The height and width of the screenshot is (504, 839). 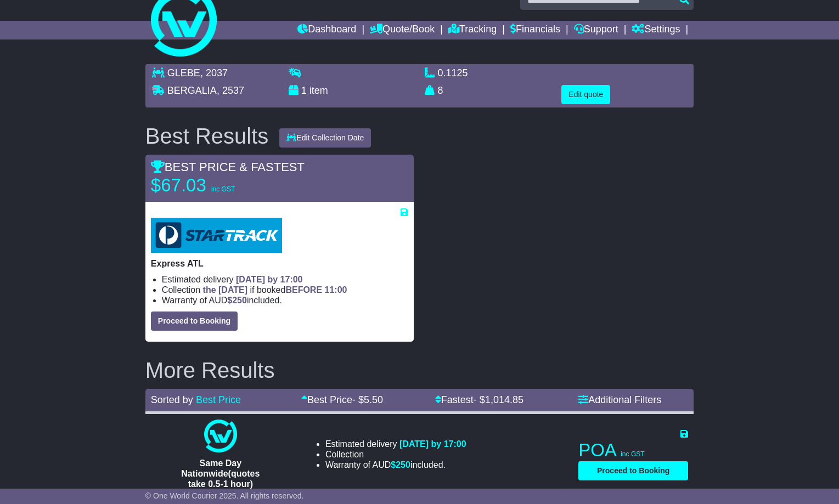 I want to click on span: 11:00, so click(x=336, y=289).